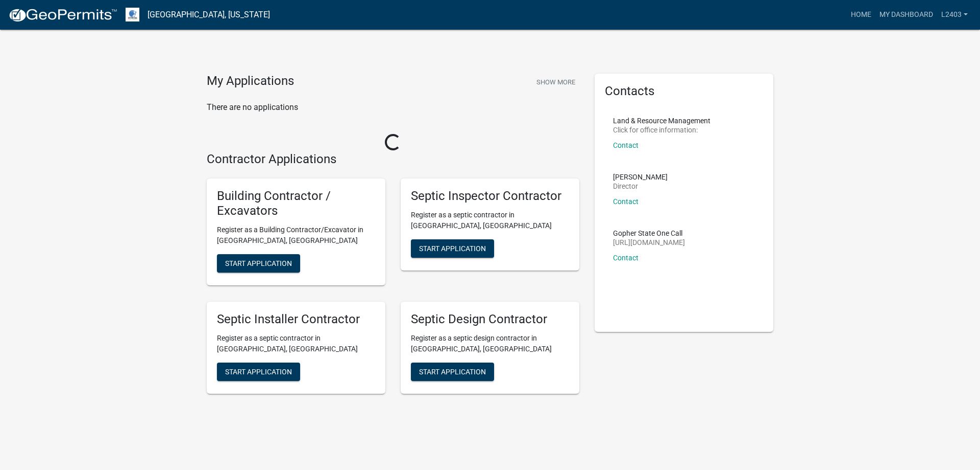  Describe the element at coordinates (861, 15) in the screenshot. I see `a: Home` at that location.